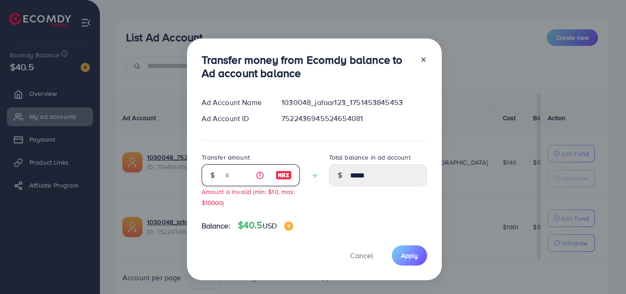  What do you see at coordinates (234, 102) in the screenshot?
I see `div: Ad Account Name` at bounding box center [234, 102].